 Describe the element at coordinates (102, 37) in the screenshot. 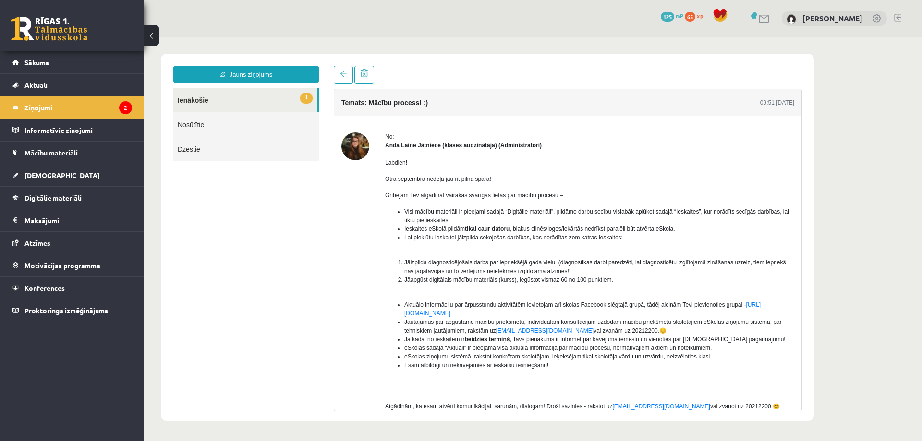

I see `a: Jauns ziņojums` at that location.